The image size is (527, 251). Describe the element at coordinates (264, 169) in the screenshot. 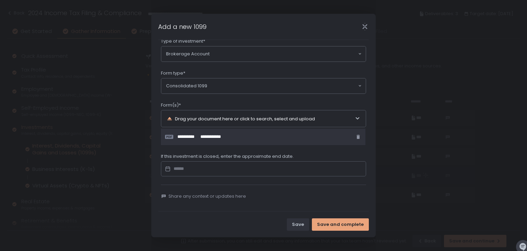

I see `input: Datepicker input` at that location.